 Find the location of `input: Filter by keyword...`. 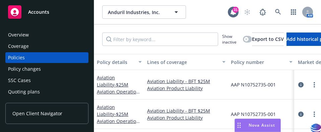

input: Filter by keyword... is located at coordinates (160, 39).